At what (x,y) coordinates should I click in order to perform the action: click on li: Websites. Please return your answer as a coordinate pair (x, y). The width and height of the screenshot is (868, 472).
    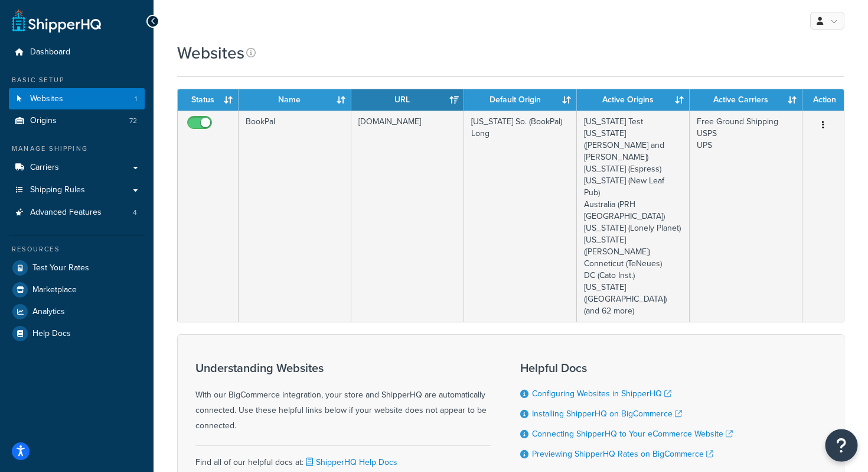
    Looking at the image, I should click on (77, 99).